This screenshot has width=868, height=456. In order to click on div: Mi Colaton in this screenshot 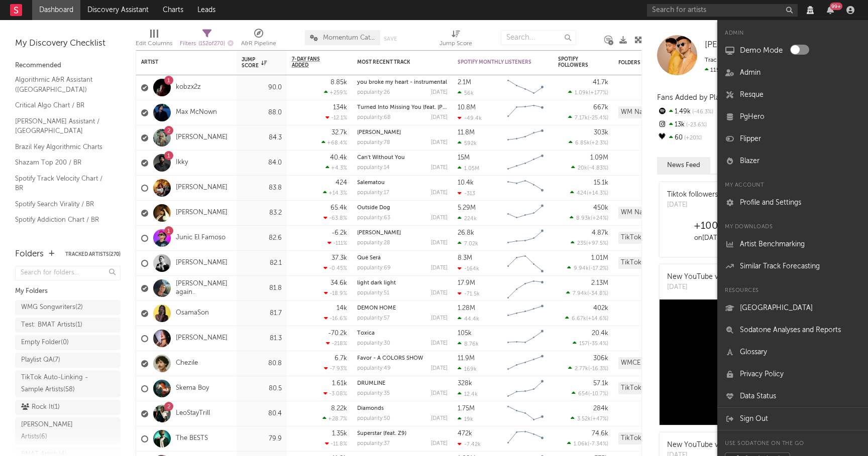, I will do `click(402, 233)`.